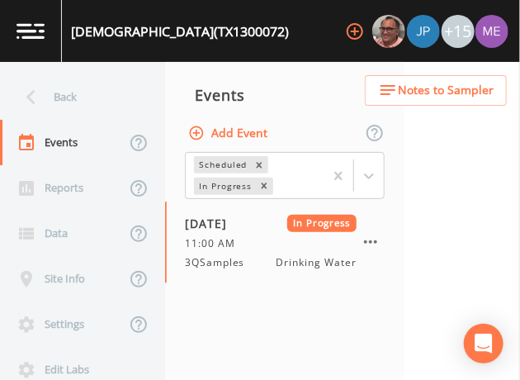 The width and height of the screenshot is (520, 380). Describe the element at coordinates (215, 243) in the screenshot. I see `span: 11:00 AM` at that location.